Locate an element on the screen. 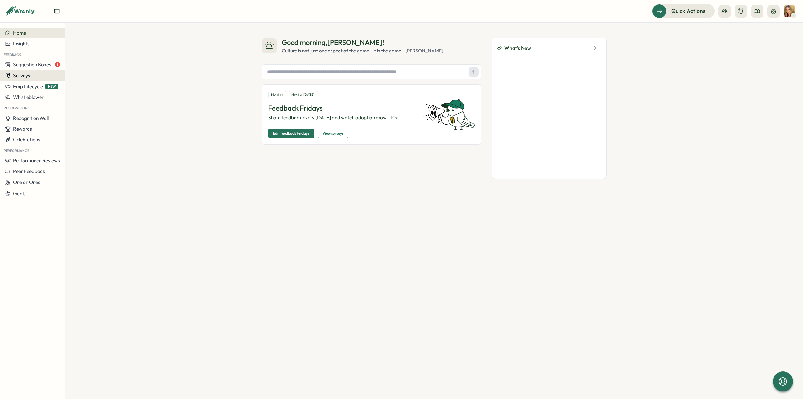 Image resolution: width=803 pixels, height=399 pixels. span: Surveys is located at coordinates (22, 75).